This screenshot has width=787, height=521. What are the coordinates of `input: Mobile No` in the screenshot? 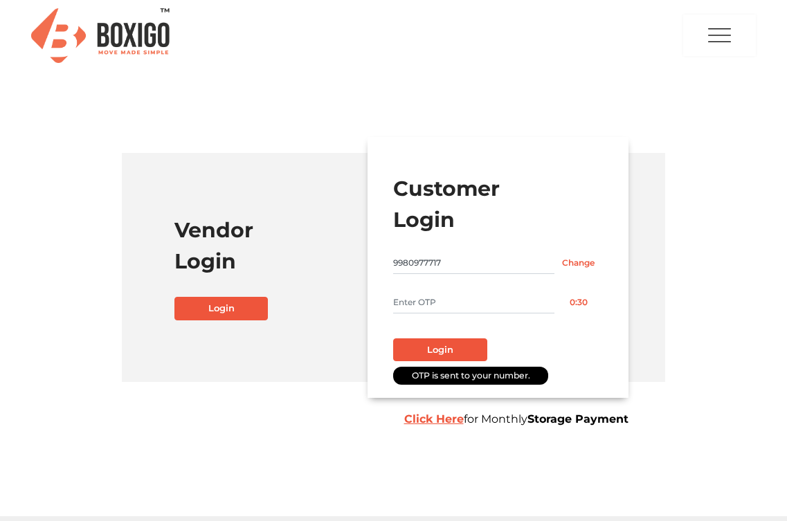 It's located at (474, 263).